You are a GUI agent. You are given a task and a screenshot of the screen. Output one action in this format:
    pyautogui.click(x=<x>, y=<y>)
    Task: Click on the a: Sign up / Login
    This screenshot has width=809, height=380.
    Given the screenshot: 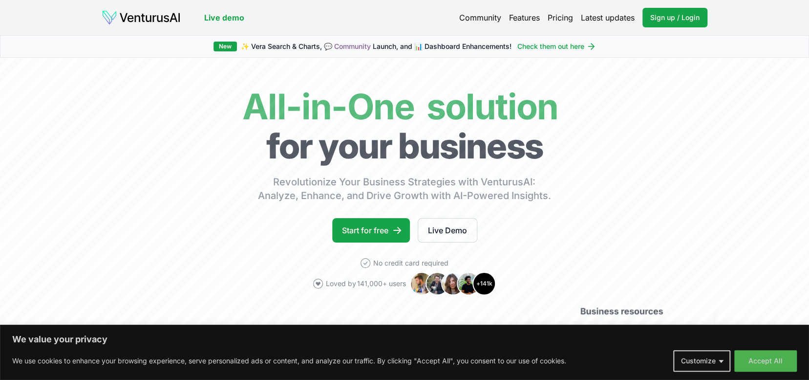 What is the action you would take?
    pyautogui.click(x=675, y=18)
    